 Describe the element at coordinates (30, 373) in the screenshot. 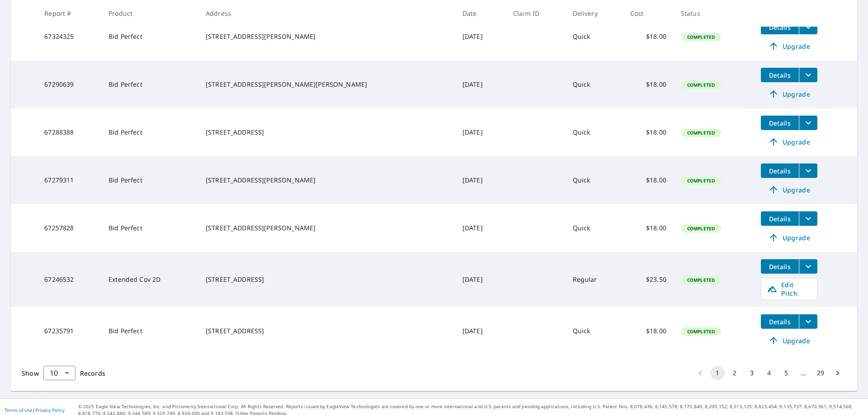

I see `span: Show` at that location.